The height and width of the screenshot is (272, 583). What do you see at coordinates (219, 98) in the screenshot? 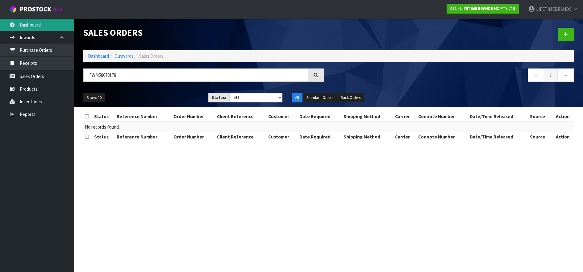
I see `strong: Status:` at bounding box center [219, 98].